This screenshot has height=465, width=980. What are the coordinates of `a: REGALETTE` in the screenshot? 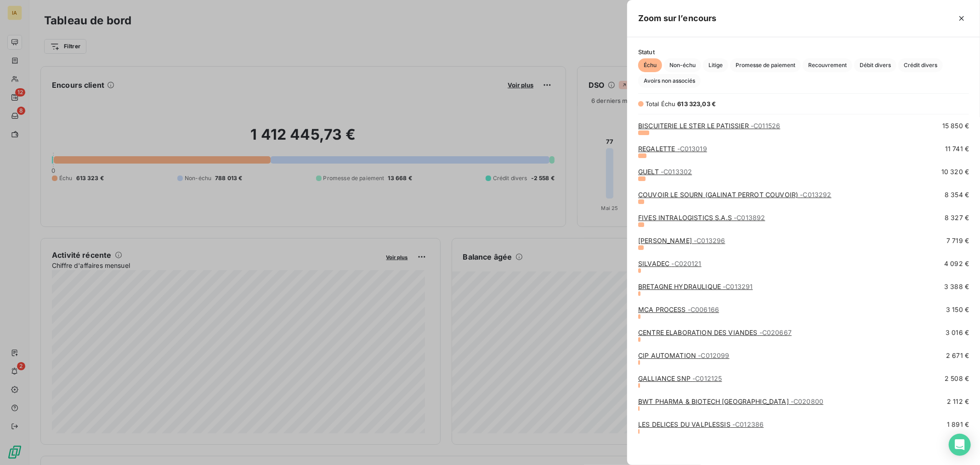 It's located at (673, 148).